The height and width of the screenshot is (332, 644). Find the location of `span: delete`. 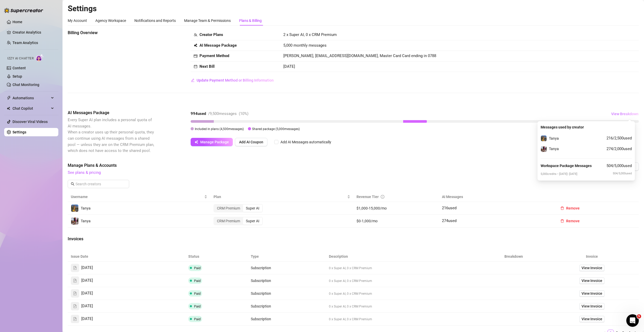

span: delete is located at coordinates (562, 208).